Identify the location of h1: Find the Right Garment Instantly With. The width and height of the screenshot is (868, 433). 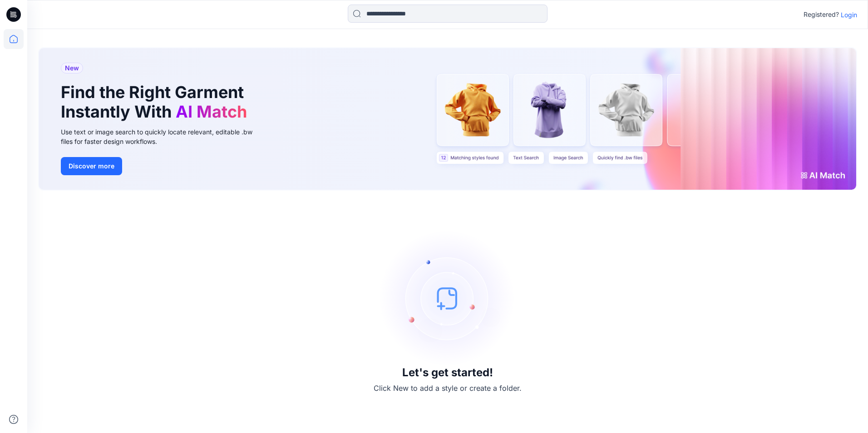
(156, 102).